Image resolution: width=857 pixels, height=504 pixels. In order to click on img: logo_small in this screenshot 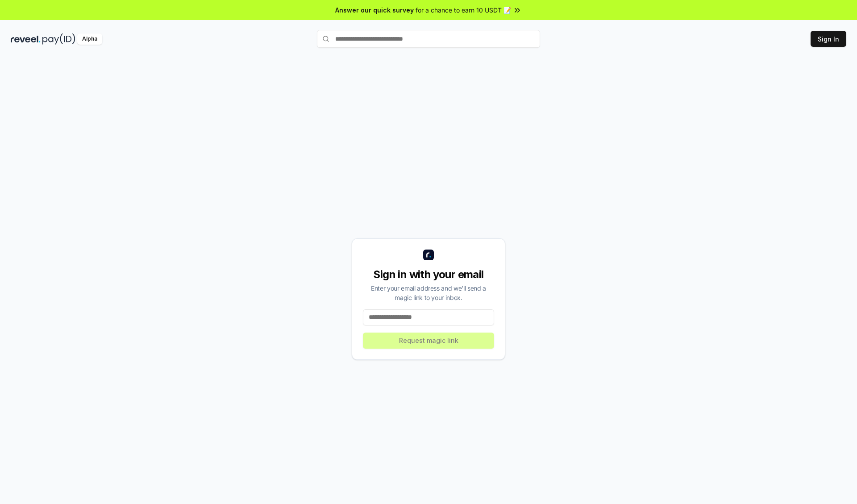, I will do `click(428, 254)`.